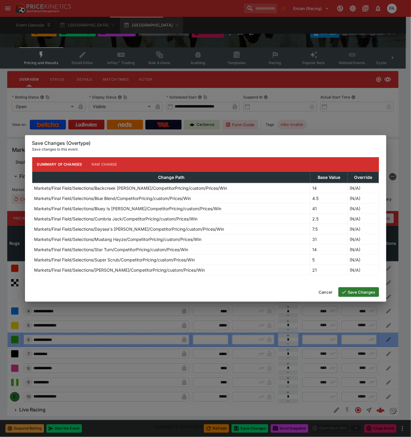  What do you see at coordinates (325, 292) in the screenshot?
I see `button: Cancel` at bounding box center [325, 292].